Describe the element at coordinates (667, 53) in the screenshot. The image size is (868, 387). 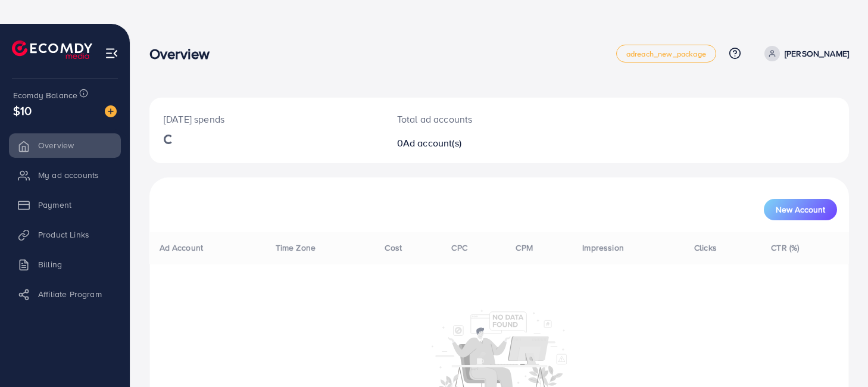
I see `a: adreach_new_package` at that location.